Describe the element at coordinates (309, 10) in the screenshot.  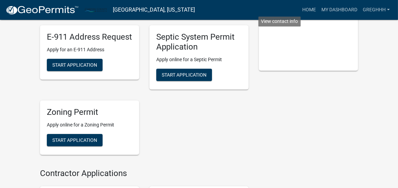
I see `a: Home` at that location.